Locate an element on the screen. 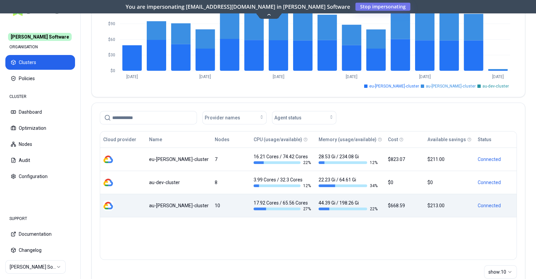 The image size is (536, 279). button: CPU (usage/available) is located at coordinates (278, 139).